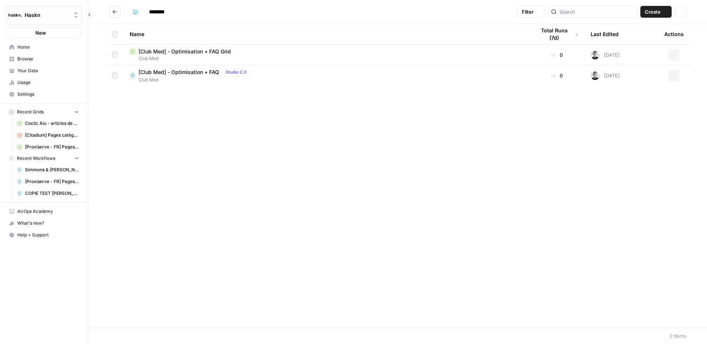  What do you see at coordinates (48, 181) in the screenshot?
I see `a: [Proxiserve - FR] Pages catégories - 800 mots sans FAQ` at bounding box center [48, 181].